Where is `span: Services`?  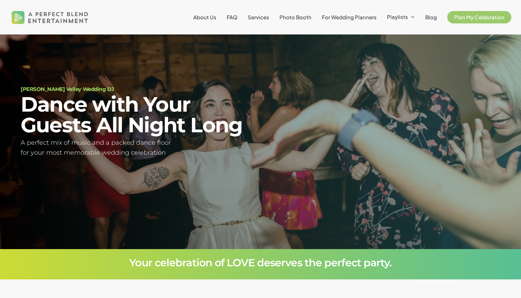 span: Services is located at coordinates (258, 17).